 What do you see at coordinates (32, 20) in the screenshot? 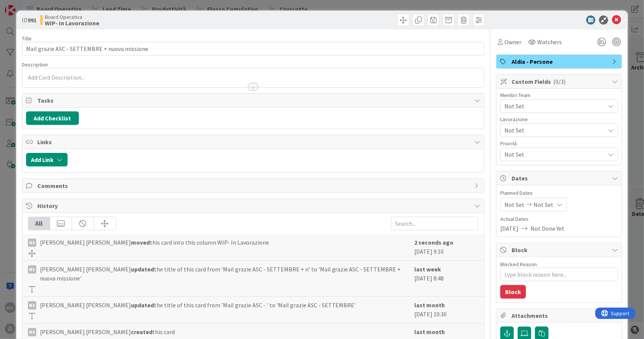
I see `b: 991` at bounding box center [32, 20].